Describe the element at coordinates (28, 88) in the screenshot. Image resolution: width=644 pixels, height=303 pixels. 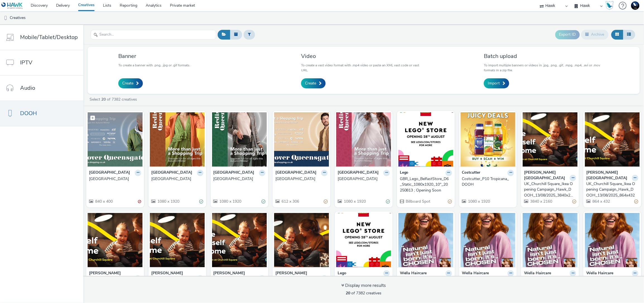
I see `span: Audio` at that location.